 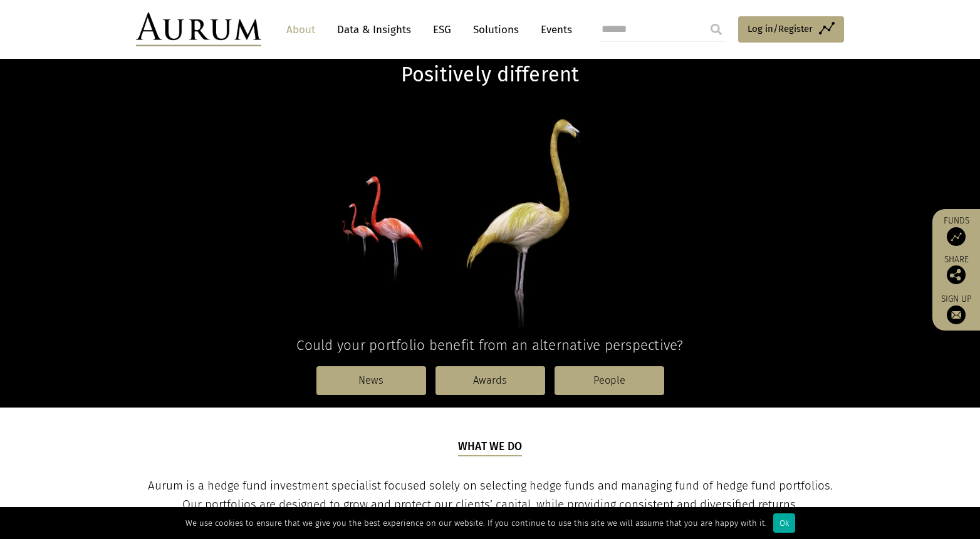 I want to click on a: Data & Insights, so click(x=375, y=29).